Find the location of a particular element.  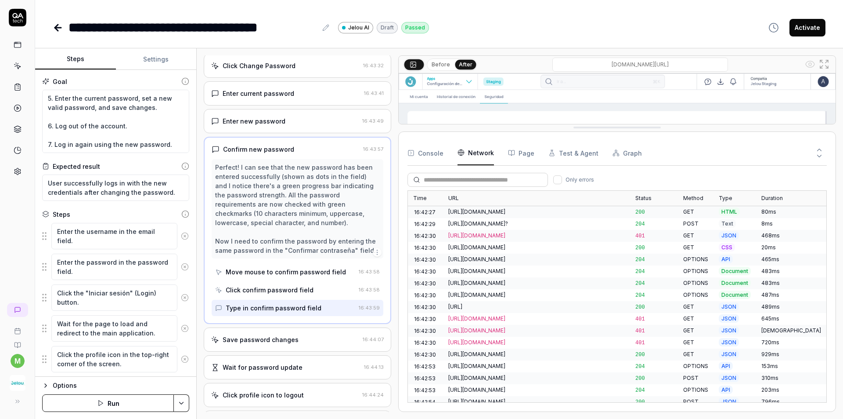

div: Perfect! I can see that the new password has been entered successfully (shown as dots in the fiel... is located at coordinates (297, 209).